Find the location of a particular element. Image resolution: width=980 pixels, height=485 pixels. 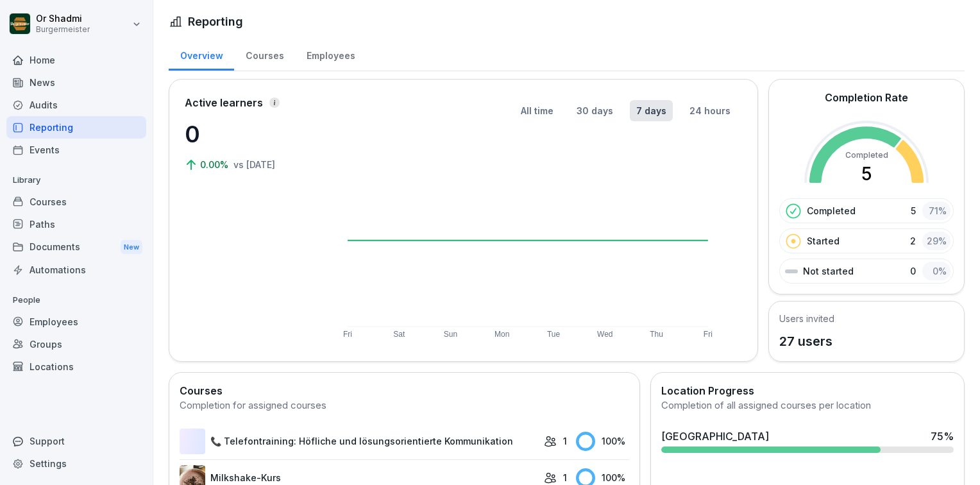

text: Thu is located at coordinates (657, 334).